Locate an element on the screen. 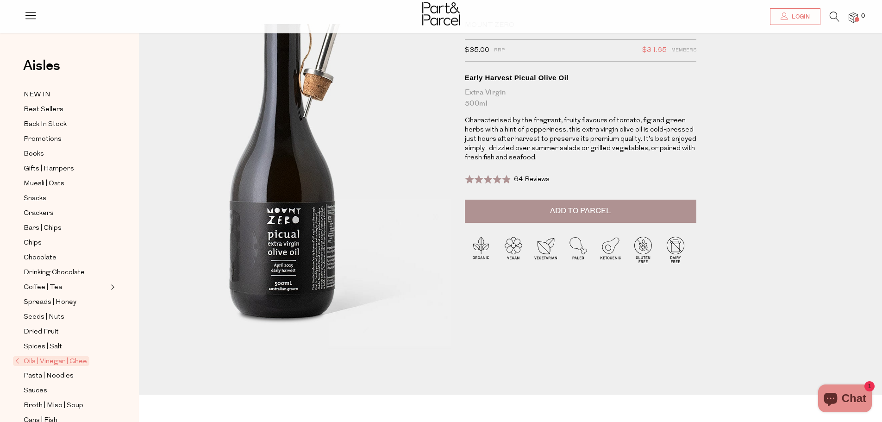 The height and width of the screenshot is (422, 882). a: Pasta | Noodles is located at coordinates (66, 376).